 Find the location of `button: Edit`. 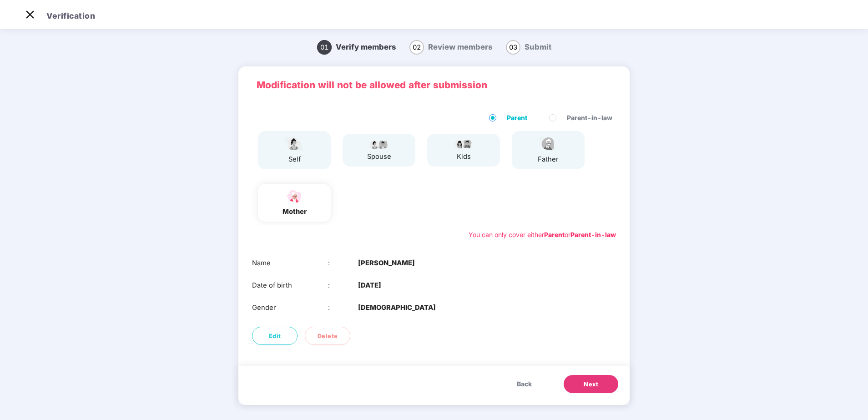

button: Edit is located at coordinates (275, 336).